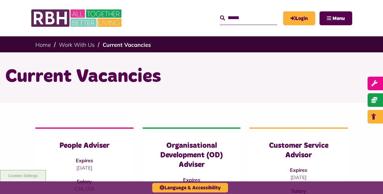  What do you see at coordinates (299, 151) in the screenshot?
I see `h3: Customer Service Advisor` at bounding box center [299, 151].